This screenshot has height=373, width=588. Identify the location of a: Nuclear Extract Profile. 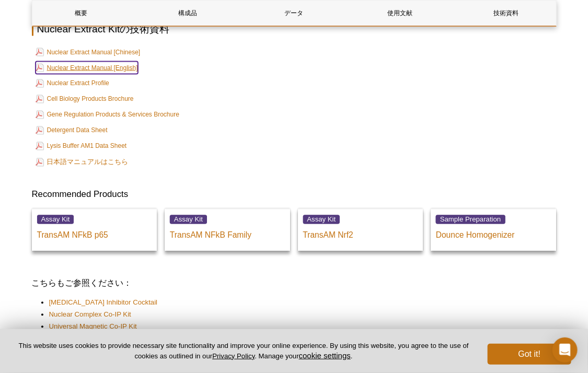
(72, 84).